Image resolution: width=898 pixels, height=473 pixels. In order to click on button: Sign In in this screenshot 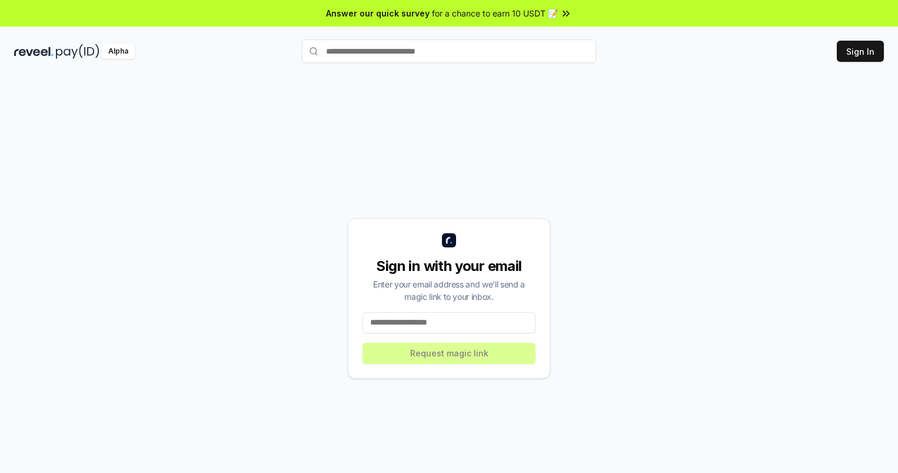, I will do `click(860, 51)`.